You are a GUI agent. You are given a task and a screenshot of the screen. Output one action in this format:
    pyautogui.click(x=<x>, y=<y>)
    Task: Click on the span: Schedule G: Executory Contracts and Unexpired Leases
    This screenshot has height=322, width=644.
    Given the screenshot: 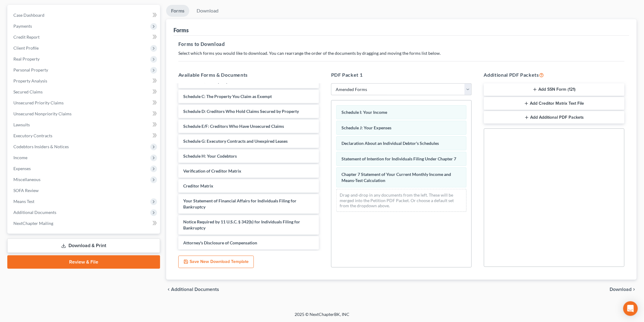 What is the action you would take?
    pyautogui.click(x=235, y=141)
    